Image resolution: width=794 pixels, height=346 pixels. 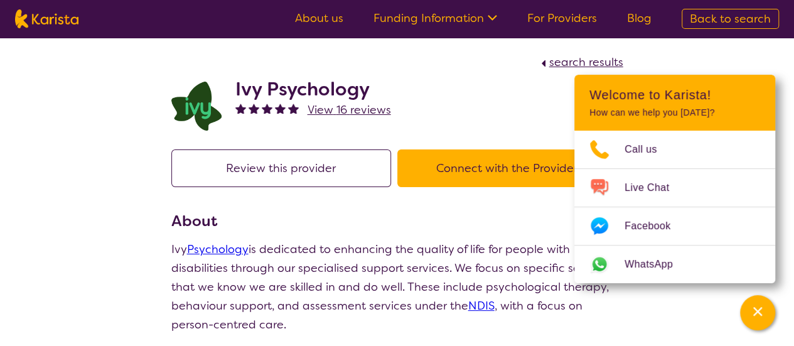 I want to click on button: Review this provider, so click(x=281, y=168).